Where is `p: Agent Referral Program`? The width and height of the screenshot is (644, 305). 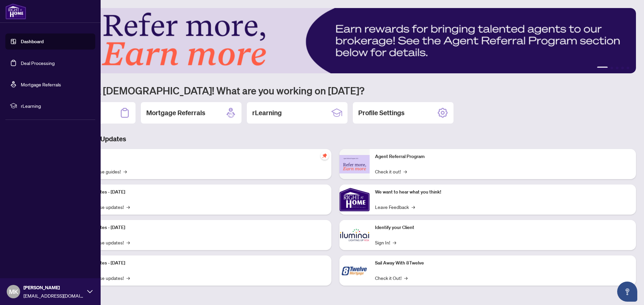
p: Agent Referral Program is located at coordinates (503, 157).